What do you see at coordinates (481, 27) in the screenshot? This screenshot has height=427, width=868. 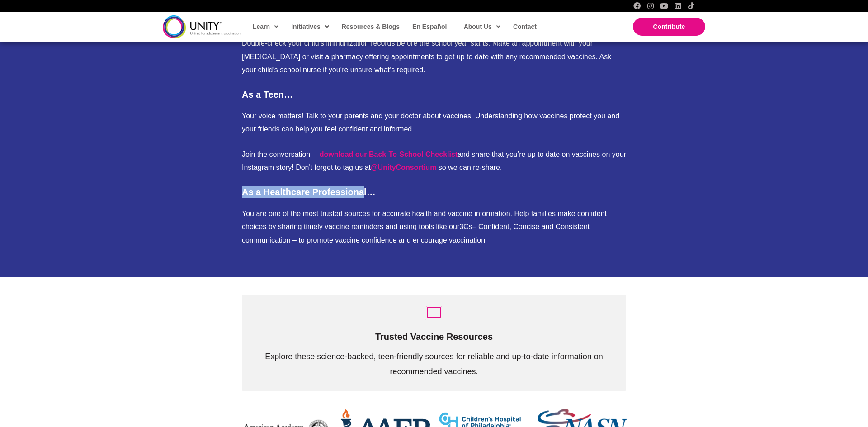 I see `span: About Us` at bounding box center [481, 27].